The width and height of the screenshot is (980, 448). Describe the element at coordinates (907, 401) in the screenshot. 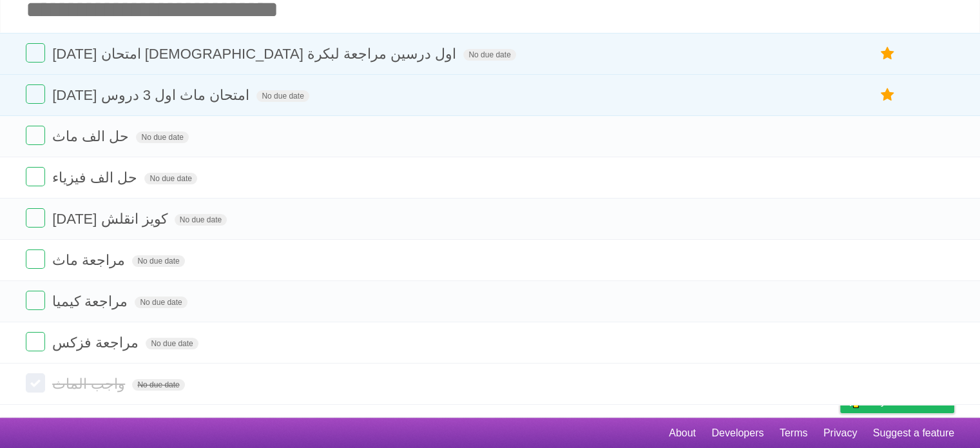

I see `span: Buy me a coffee` at that location.